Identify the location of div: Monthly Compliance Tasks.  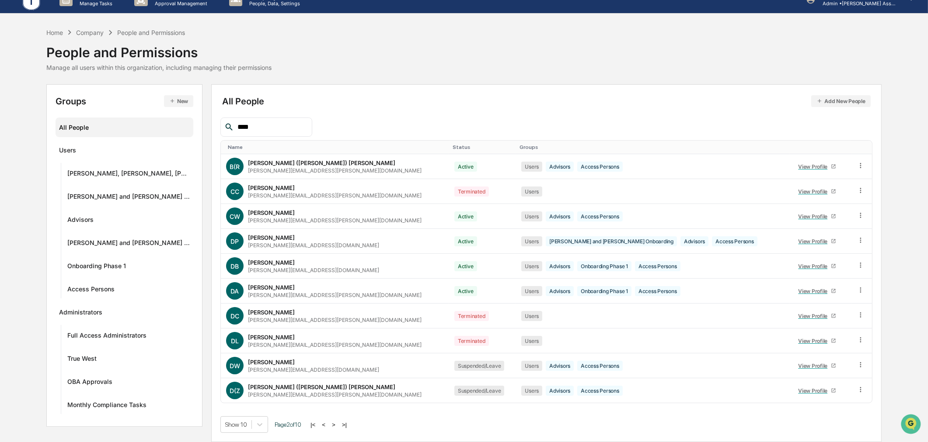
(107, 407).